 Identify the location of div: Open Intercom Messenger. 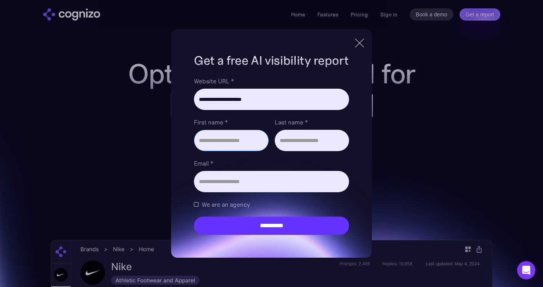
(526, 270).